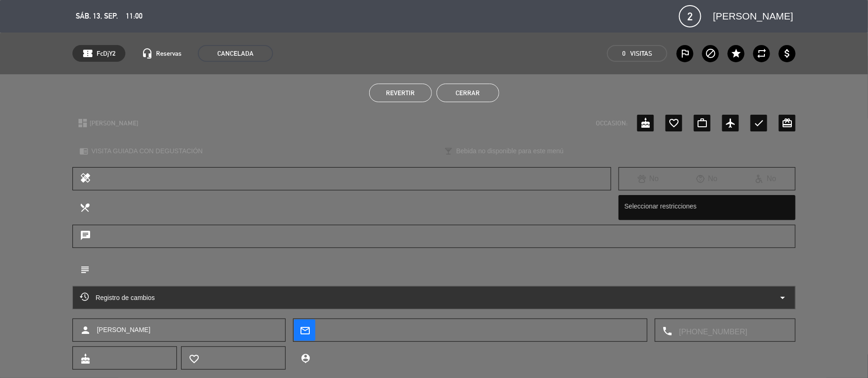 The height and width of the screenshot is (378, 868). Describe the element at coordinates (710, 53) in the screenshot. I see `i: block` at that location.